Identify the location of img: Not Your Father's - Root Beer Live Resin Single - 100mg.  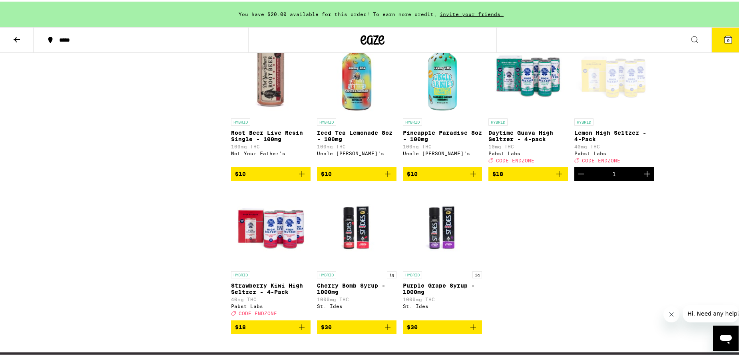
(271, 73).